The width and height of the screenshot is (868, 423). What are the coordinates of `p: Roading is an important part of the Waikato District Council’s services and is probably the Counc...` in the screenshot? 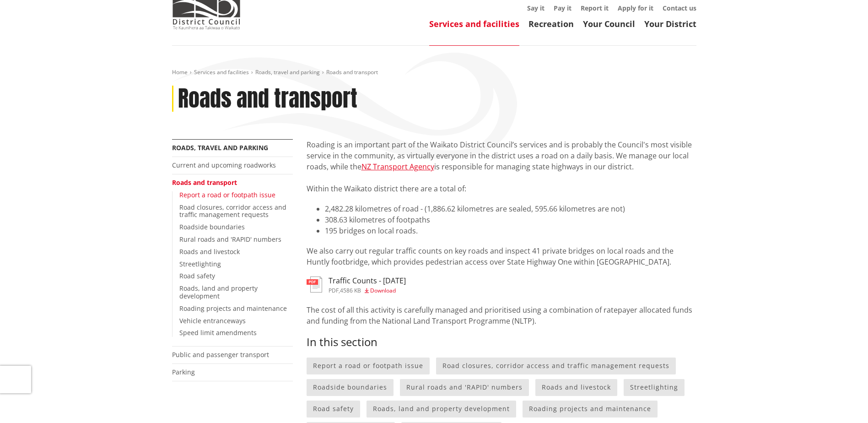 It's located at (501, 167).